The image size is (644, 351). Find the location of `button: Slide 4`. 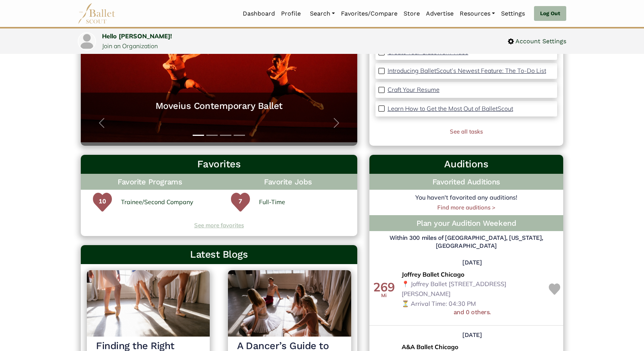

button: Slide 4 is located at coordinates (239, 135).